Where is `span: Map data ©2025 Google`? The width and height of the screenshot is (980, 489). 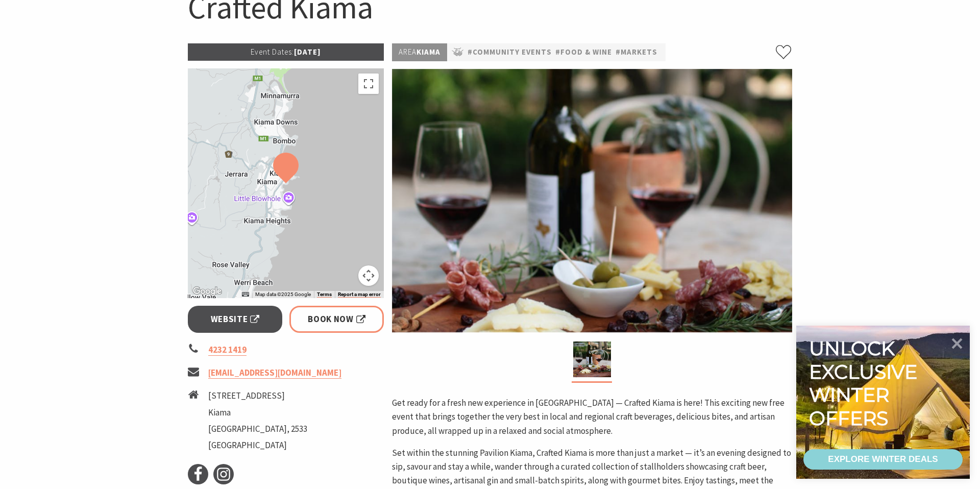 span: Map data ©2025 Google is located at coordinates (282, 294).